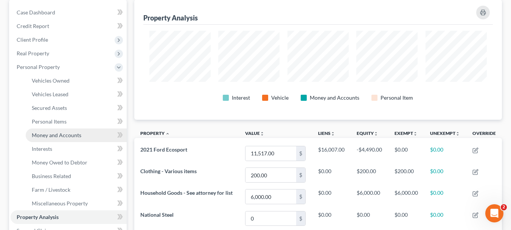  I want to click on span: 2, so click(504, 207).